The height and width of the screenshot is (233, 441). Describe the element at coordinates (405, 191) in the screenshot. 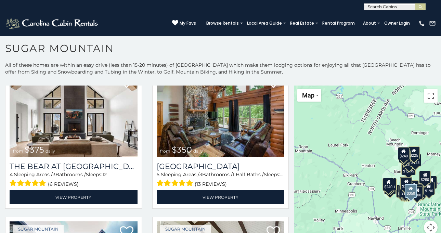

I see `div: $175` at that location.